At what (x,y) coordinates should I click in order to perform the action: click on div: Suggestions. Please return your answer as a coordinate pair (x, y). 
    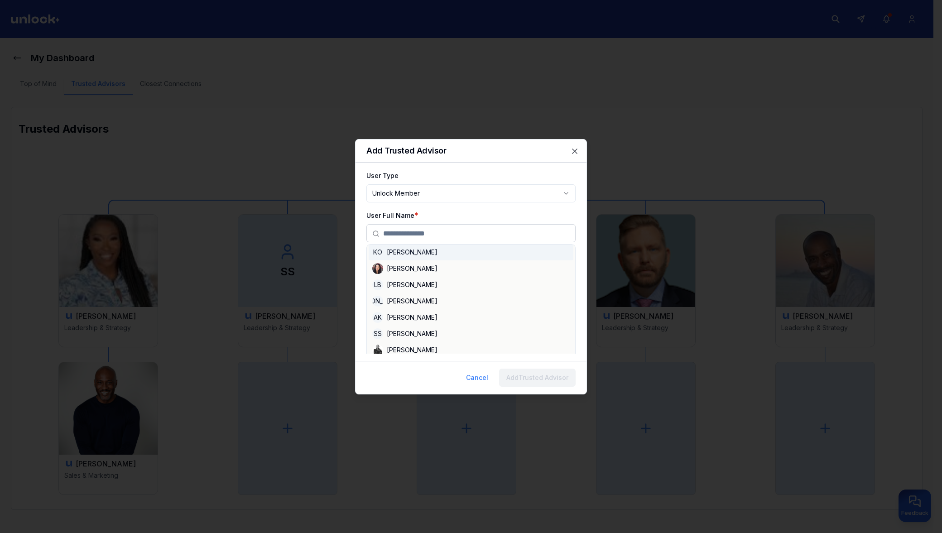
    Looking at the image, I should click on (471, 313).